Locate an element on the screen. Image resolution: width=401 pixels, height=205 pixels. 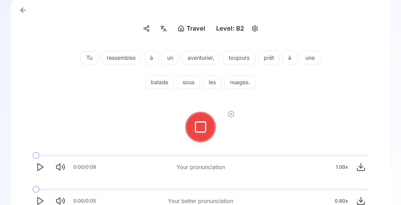
div: Level: B2 is located at coordinates (230, 29).